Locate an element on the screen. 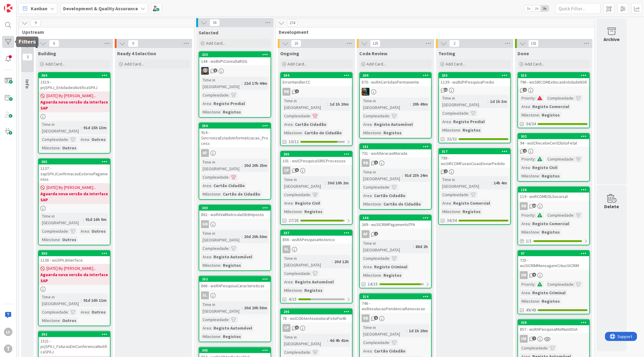  span: Add Card... is located at coordinates (455, 64).